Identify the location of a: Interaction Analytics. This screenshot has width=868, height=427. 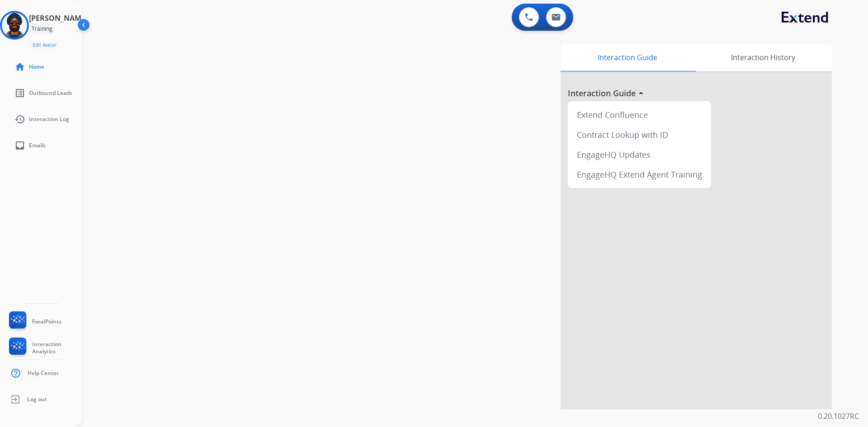
(44, 348).